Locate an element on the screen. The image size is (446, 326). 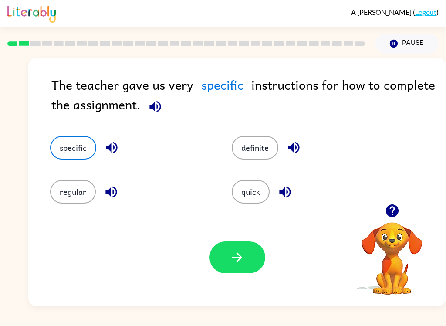
button: Pause is located at coordinates (407, 44).